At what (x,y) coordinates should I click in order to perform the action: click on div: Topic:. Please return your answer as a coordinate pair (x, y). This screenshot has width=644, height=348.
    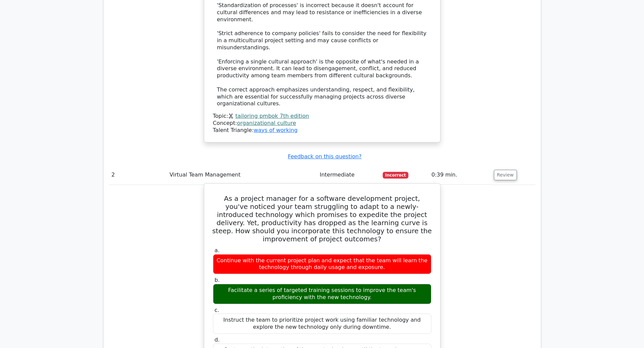
    Looking at the image, I should click on (322, 116).